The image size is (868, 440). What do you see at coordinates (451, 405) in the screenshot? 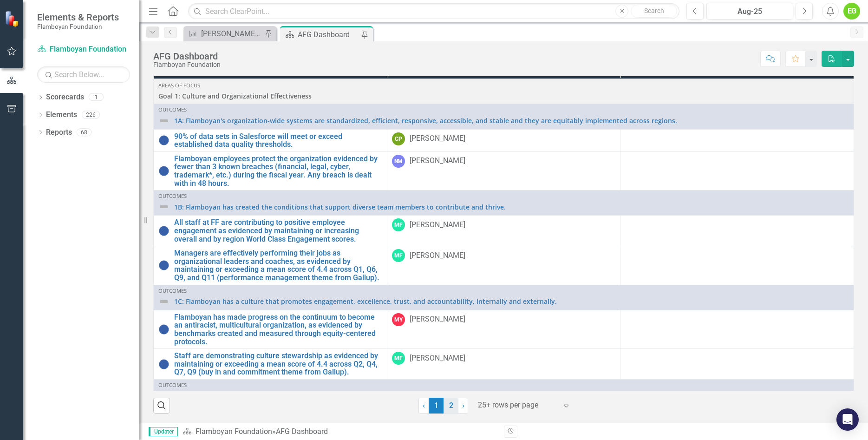
I see `a: 2` at bounding box center [451, 405].